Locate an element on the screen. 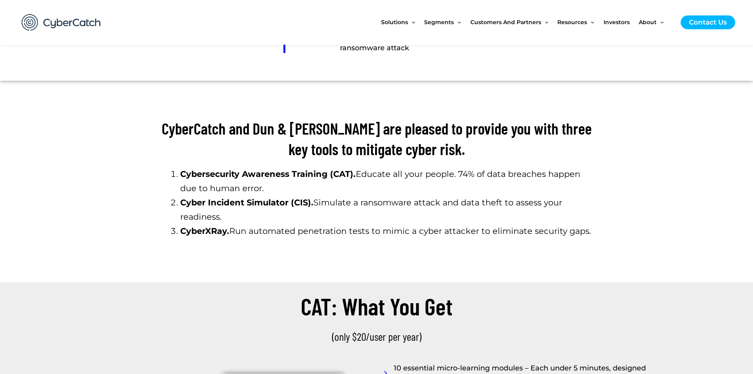 Image resolution: width=753 pixels, height=374 pixels. li: Run automated penetration tests to mimic a cyber attacker to eliminate security gaps. is located at coordinates (389, 231).